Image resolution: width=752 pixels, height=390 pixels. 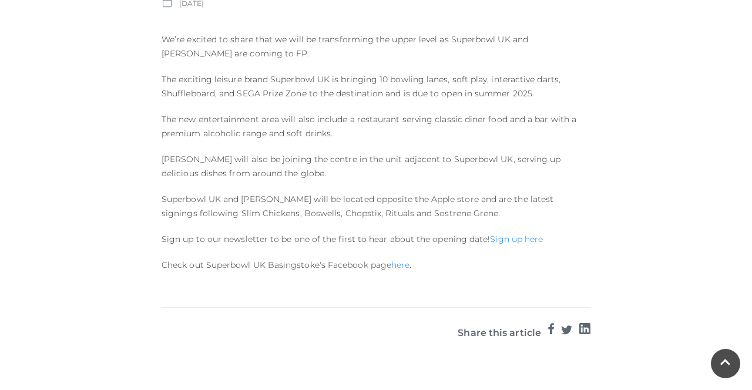 I want to click on a: Sign up here, so click(x=517, y=239).